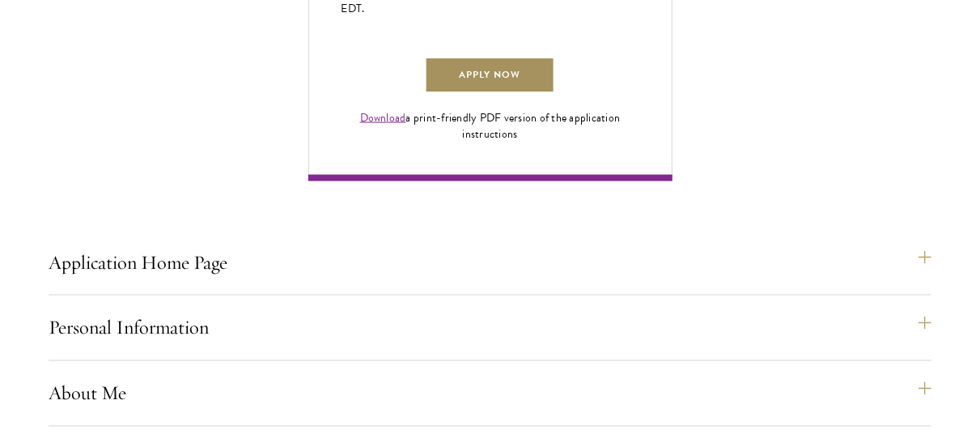  I want to click on a: Download, so click(383, 118).